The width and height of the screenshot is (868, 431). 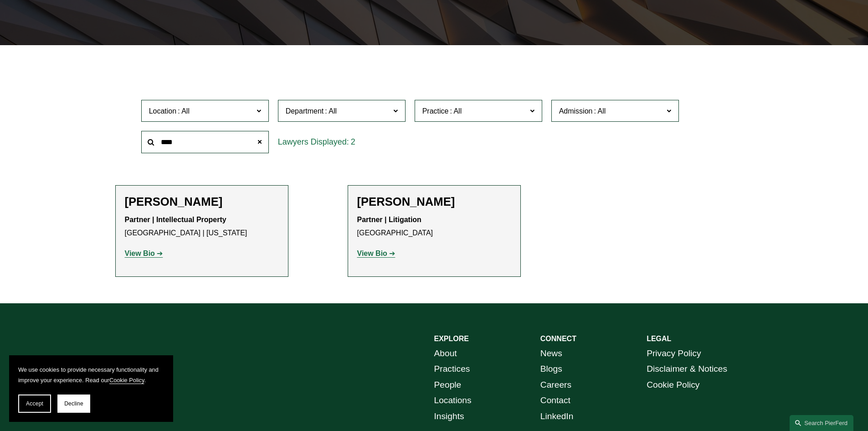 I want to click on strong: EXPLORE, so click(x=452, y=338).